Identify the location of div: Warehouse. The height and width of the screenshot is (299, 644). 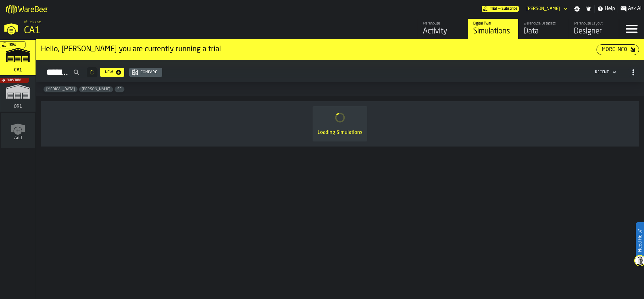
(443, 24).